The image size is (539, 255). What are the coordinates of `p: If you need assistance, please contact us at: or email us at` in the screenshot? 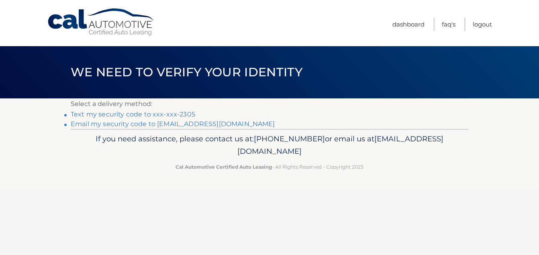 It's located at (269, 145).